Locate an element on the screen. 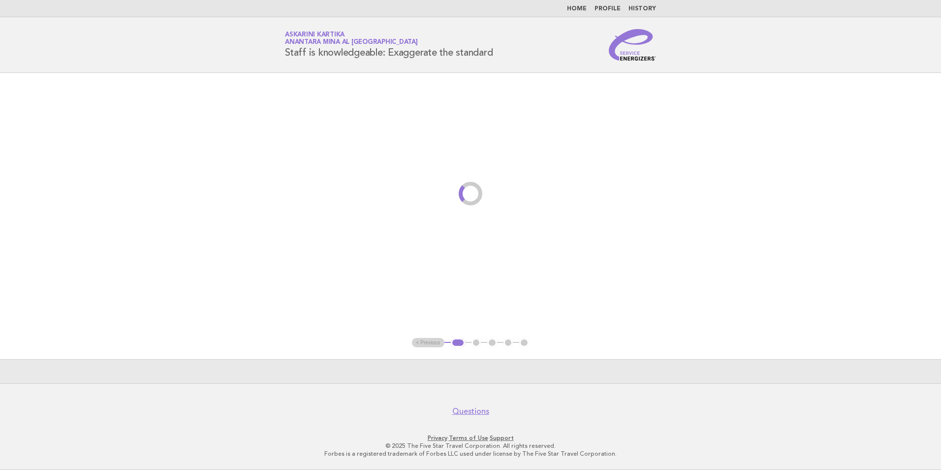 The height and width of the screenshot is (470, 941). a: Questions is located at coordinates (471, 411).